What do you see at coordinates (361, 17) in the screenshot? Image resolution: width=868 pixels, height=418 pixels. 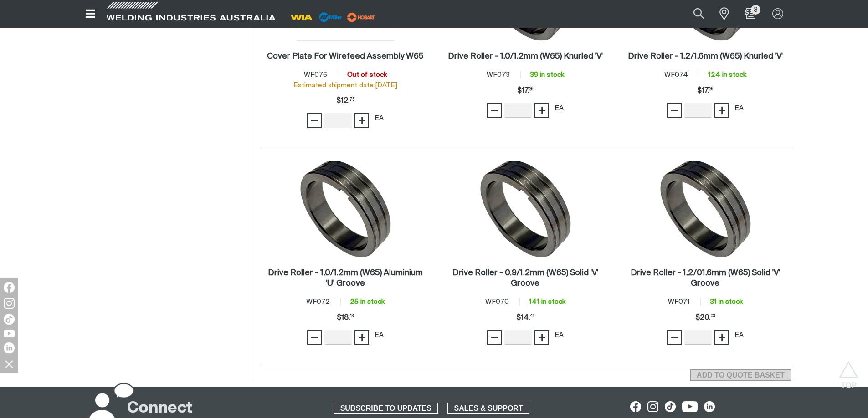 I see `a: miller` at bounding box center [361, 17].